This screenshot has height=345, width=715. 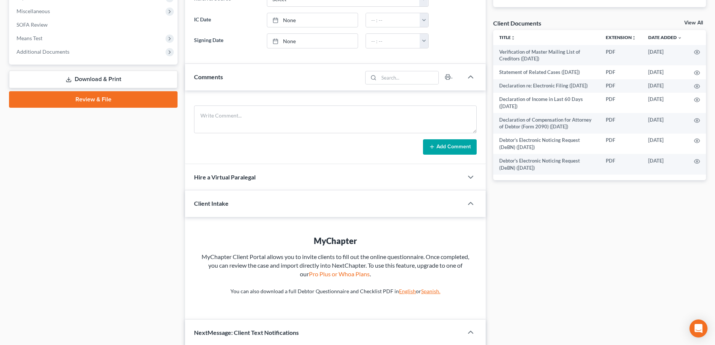 I want to click on div: MyChapter, so click(x=335, y=241).